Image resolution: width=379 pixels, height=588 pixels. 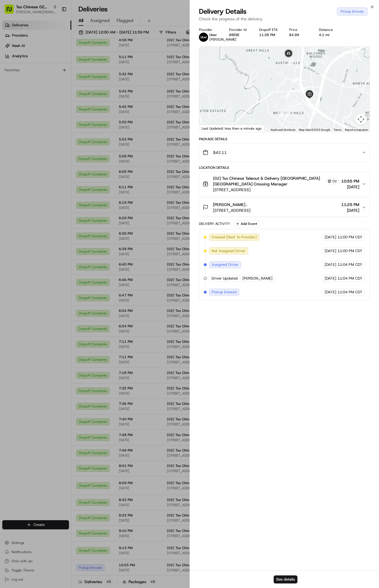 What do you see at coordinates (213, 35) in the screenshot?
I see `span: Uber` at bounding box center [213, 35].